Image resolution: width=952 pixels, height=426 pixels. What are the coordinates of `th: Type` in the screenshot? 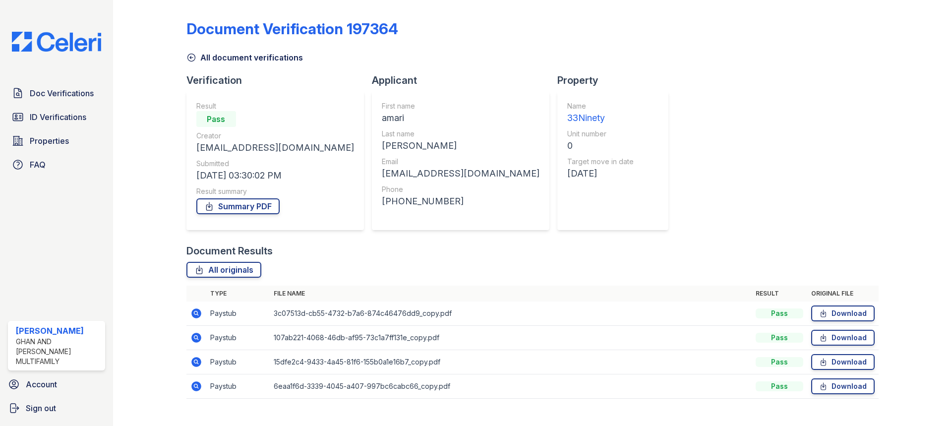 It's located at (238, 294).